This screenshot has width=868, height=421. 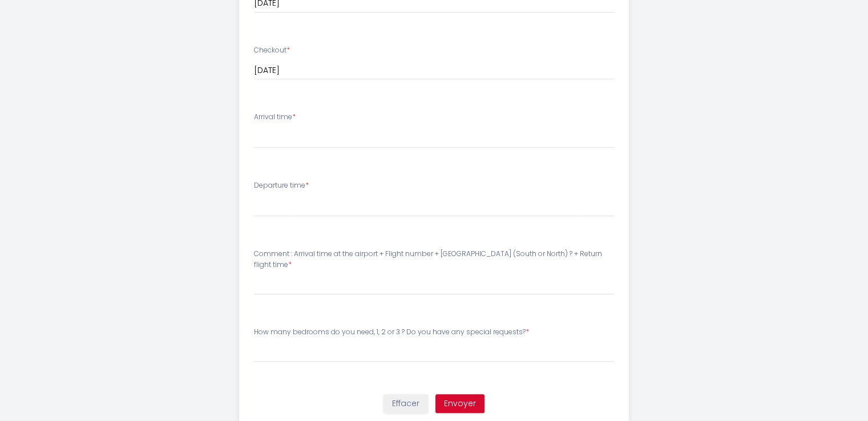 I want to click on button: Envoyer, so click(x=460, y=403).